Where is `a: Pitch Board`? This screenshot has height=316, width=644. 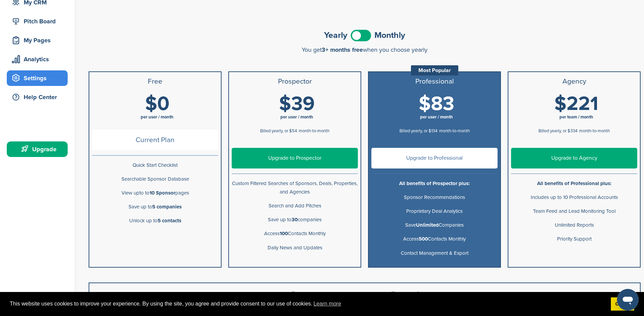
a: Pitch Board is located at coordinates (37, 22).